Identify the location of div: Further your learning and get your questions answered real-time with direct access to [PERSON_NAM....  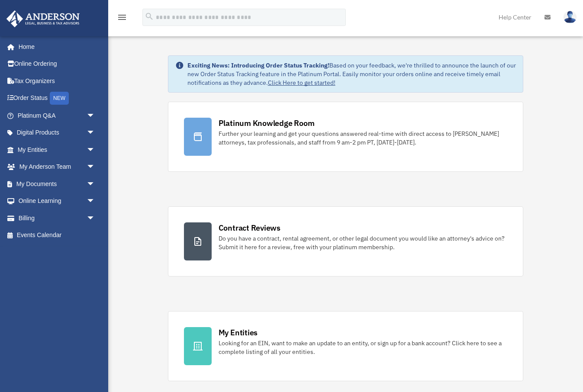
(363, 138).